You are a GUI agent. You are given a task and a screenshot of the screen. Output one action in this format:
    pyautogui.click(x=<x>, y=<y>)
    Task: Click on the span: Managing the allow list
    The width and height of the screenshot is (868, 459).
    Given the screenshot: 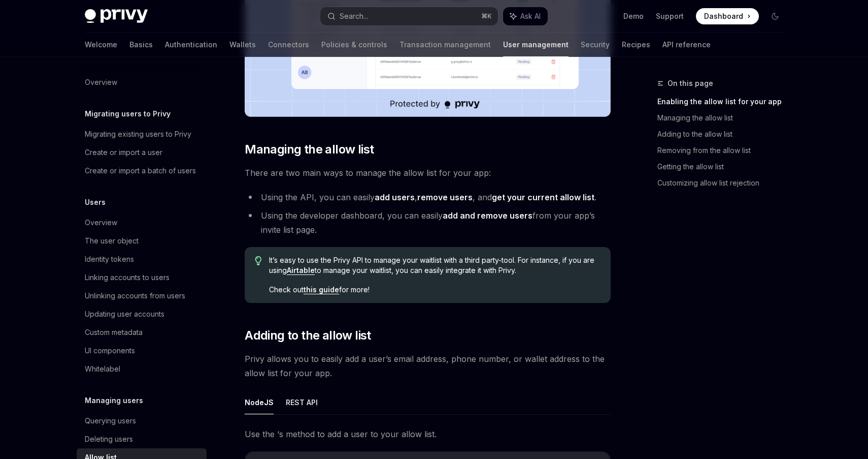 What is the action you would take?
    pyautogui.click(x=309, y=149)
    